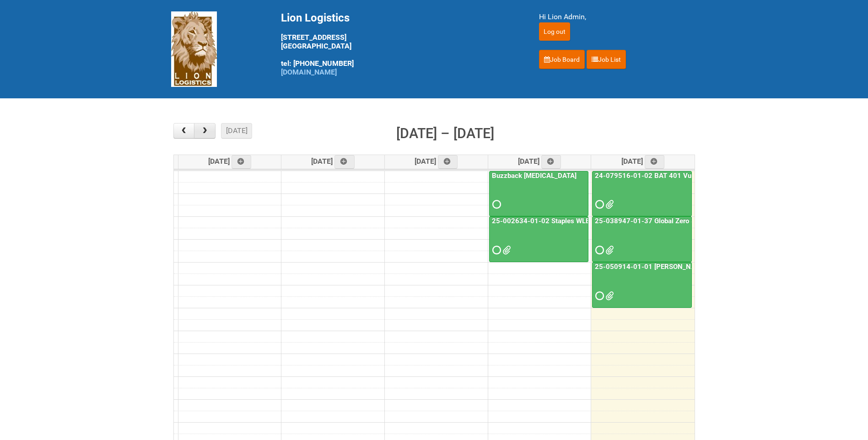  I want to click on input: Log out, so click(555, 32).